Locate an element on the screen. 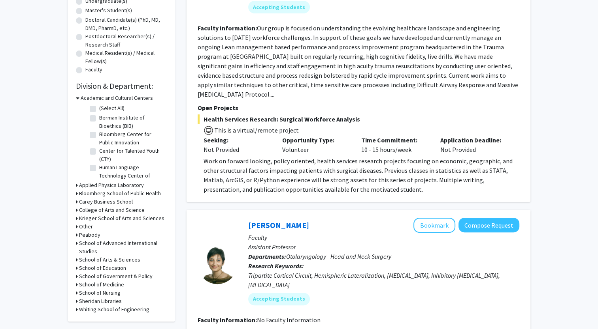  h3: Whiting School of Engineering is located at coordinates (114, 310).